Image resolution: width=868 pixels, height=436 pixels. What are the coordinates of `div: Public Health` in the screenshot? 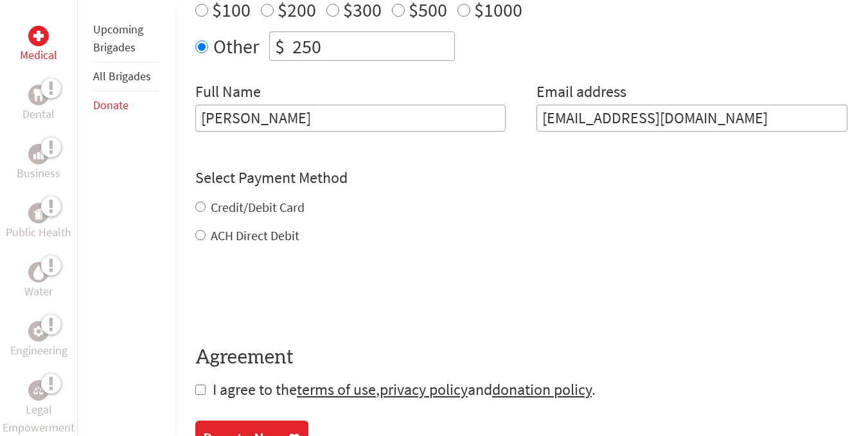 It's located at (39, 213).